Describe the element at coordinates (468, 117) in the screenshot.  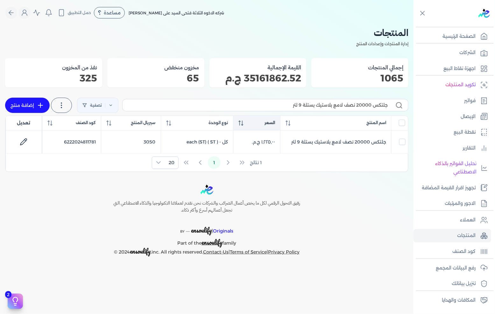
I see `p: الإيصال` at that location.